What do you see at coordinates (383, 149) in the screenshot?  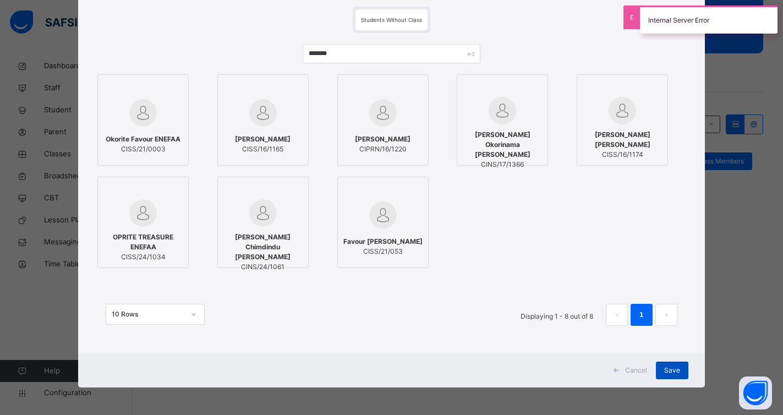 I see `span: CIPRN/16/1220` at bounding box center [383, 149].